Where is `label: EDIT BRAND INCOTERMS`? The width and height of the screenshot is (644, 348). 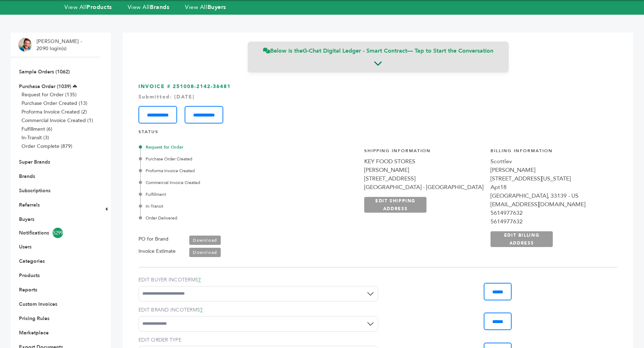 label: EDIT BRAND INCOTERMS is located at coordinates (258, 310).